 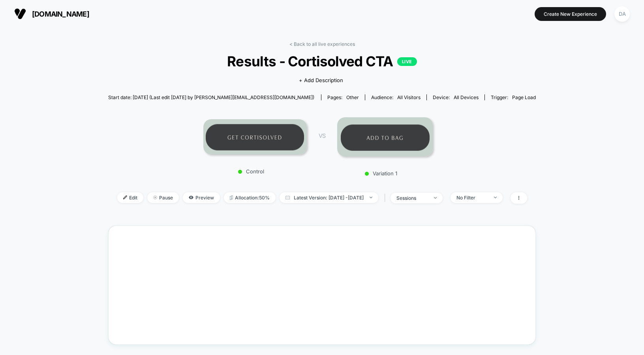 I want to click on span: All Visitors, so click(x=409, y=97).